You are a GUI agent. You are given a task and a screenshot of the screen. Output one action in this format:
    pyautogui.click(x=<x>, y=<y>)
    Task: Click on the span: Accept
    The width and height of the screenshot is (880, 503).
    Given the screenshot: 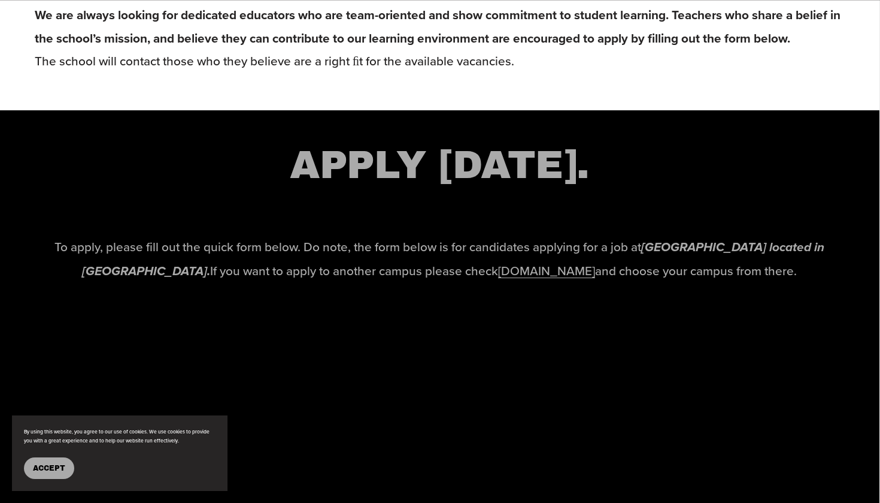 What is the action you would take?
    pyautogui.click(x=49, y=468)
    